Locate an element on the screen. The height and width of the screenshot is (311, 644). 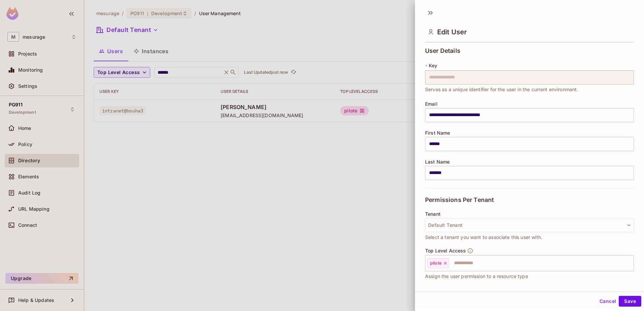
button: Cancel is located at coordinates (607, 301).